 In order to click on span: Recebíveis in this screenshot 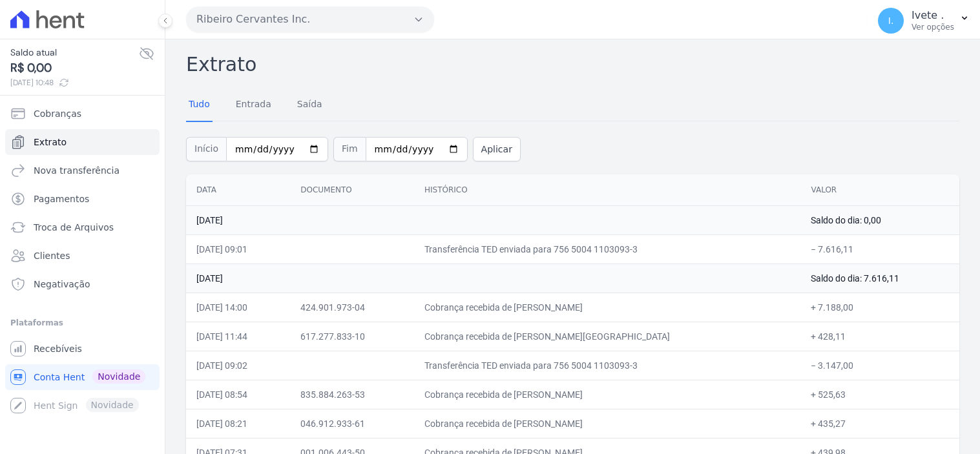, I will do `click(57, 349)`.